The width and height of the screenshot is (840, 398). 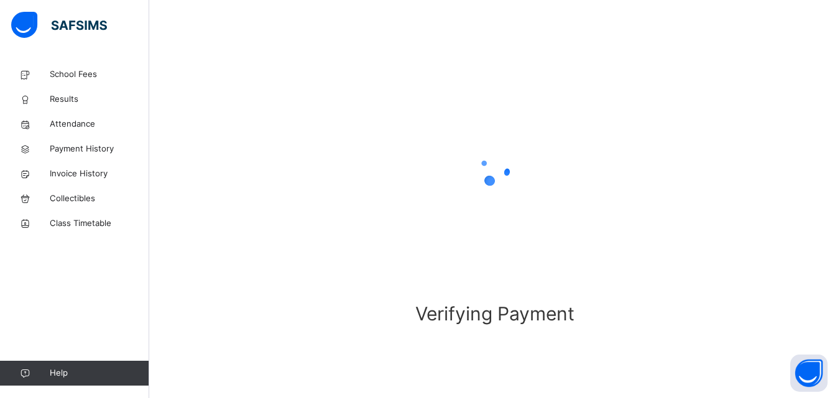 I want to click on span: Attendance, so click(x=99, y=124).